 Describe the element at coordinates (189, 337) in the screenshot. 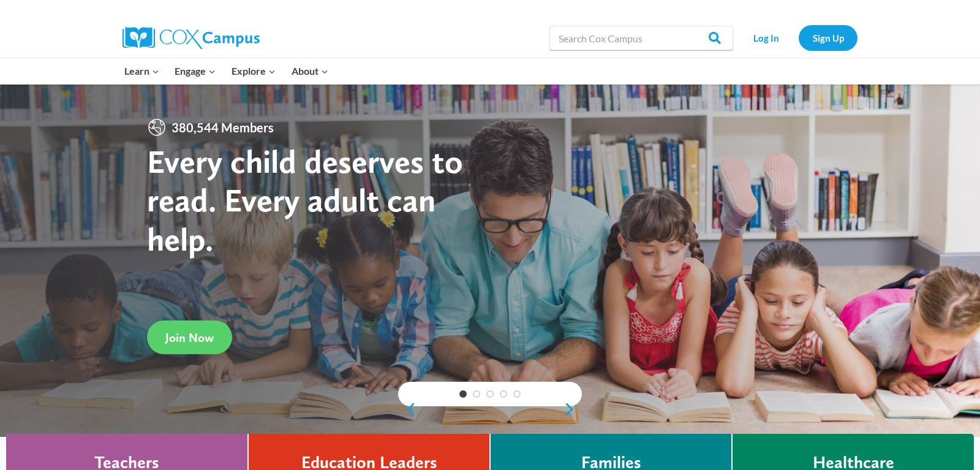

I see `span: Join Now` at that location.